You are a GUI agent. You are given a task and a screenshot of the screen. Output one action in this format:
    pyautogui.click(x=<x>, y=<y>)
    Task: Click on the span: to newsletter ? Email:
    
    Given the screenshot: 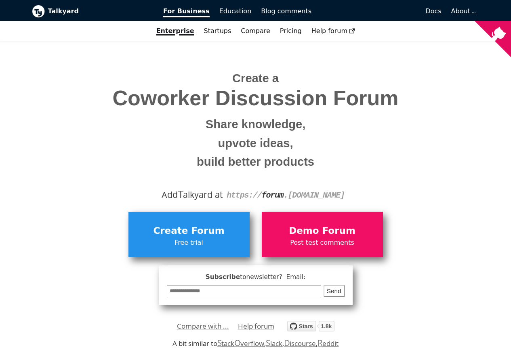 What is the action you would take?
    pyautogui.click(x=273, y=277)
    